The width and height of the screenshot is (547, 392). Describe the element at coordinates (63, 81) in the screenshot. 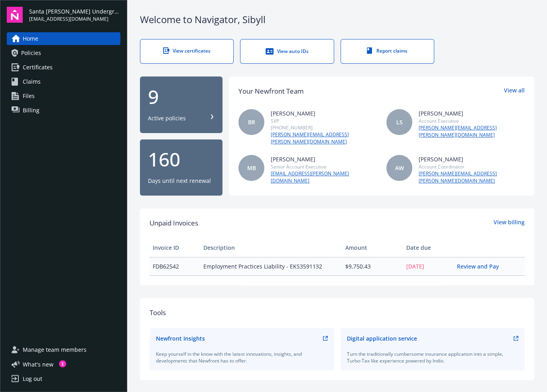

I see `a: Claims` at that location.